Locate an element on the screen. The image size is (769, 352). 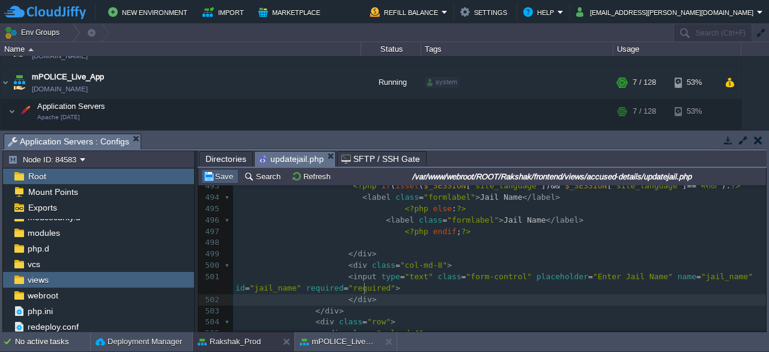
div: Status is located at coordinates (391, 49).